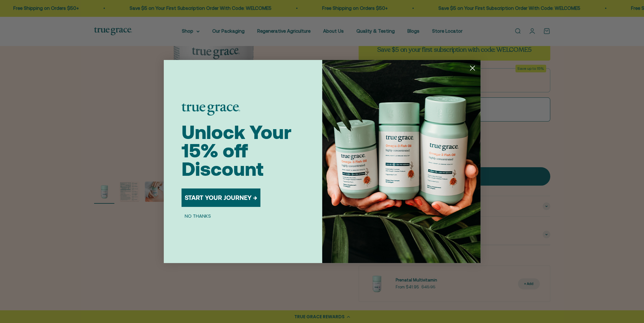 The width and height of the screenshot is (644, 323). I want to click on button: NO THANKS, so click(198, 216).